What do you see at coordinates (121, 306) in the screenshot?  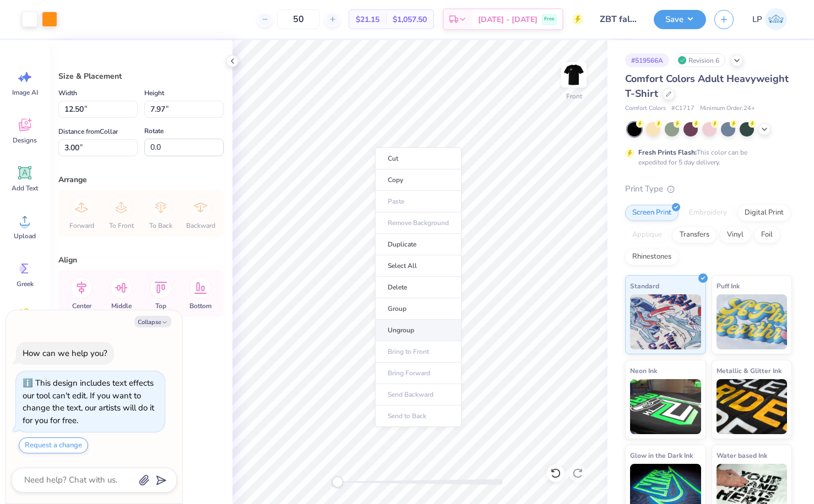 I see `span: Middle` at bounding box center [121, 306].